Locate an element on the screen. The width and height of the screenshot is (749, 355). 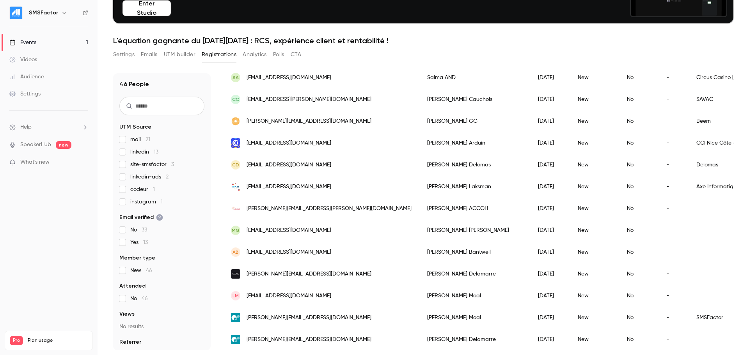
span: UTM Source is located at coordinates (135, 127).